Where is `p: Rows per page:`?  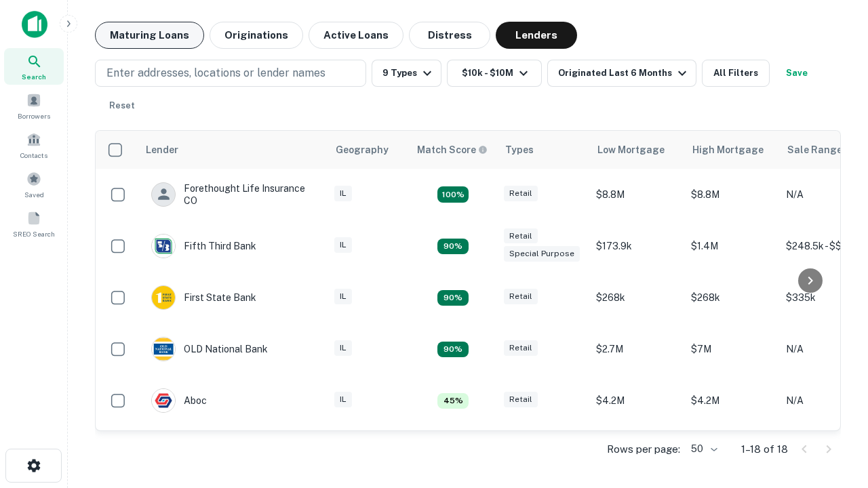
p: Rows per page: is located at coordinates (644, 450).